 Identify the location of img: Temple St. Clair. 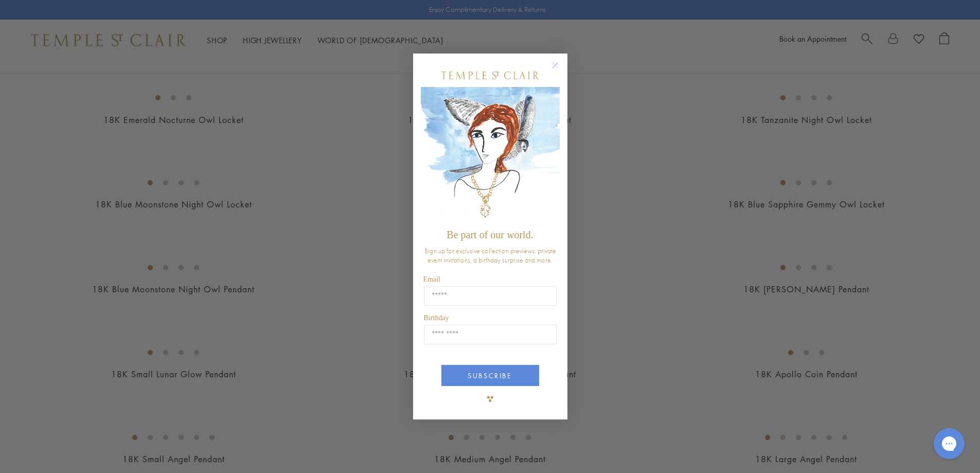
(490, 75).